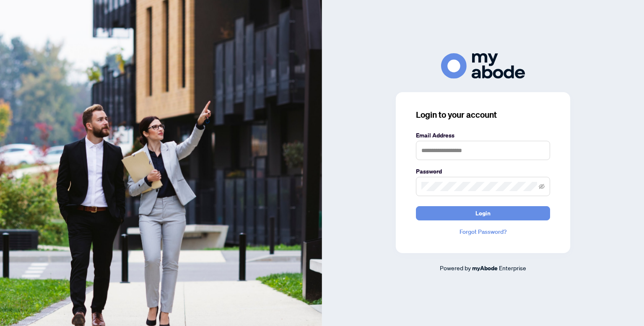  I want to click on a: Forgot Password?, so click(483, 232).